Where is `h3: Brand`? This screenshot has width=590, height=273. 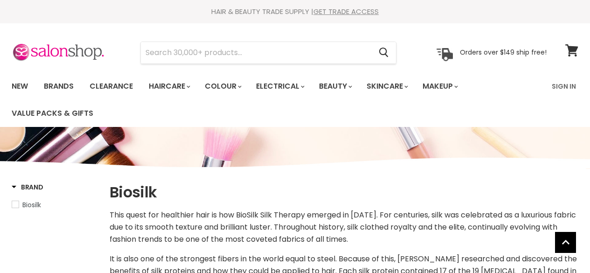
h3: Brand is located at coordinates (28, 187).